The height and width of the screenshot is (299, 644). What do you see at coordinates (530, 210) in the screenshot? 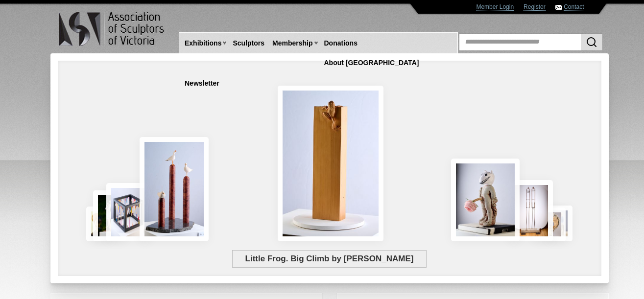
I see `img: Swingers` at bounding box center [530, 210].